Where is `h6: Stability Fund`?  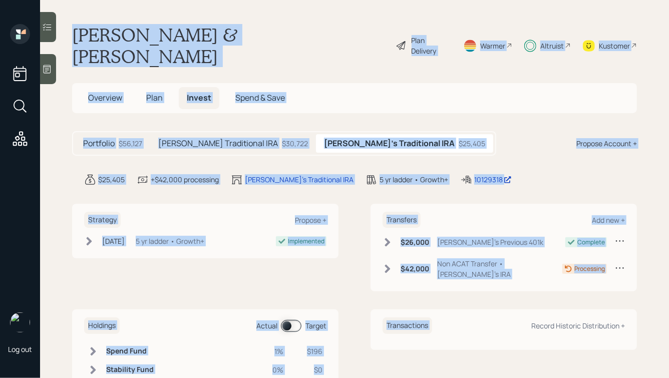
h6: Stability Fund is located at coordinates (130, 369).